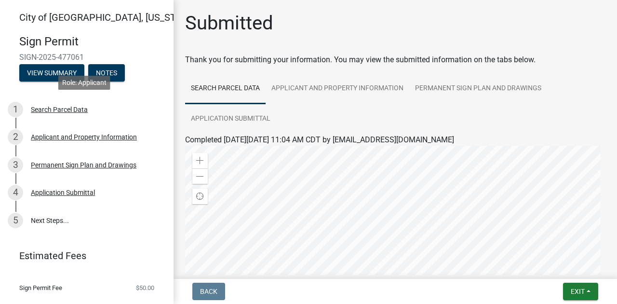  Describe the element at coordinates (15, 192) in the screenshot. I see `div: 4` at that location.